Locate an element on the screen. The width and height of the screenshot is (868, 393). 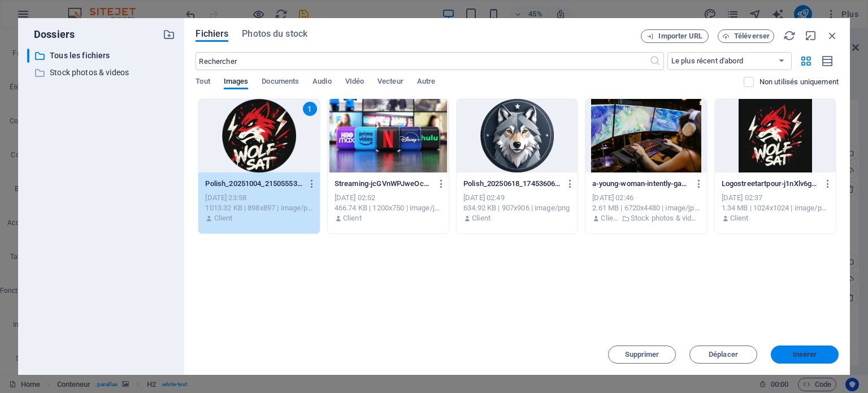
i: Réduire is located at coordinates (811, 36).